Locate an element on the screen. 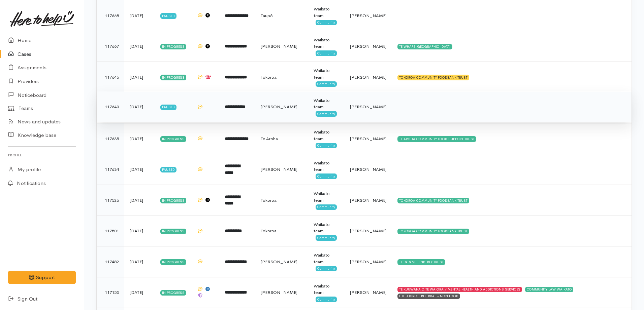 This screenshot has height=310, width=644. td: 117501 is located at coordinates (111, 231).